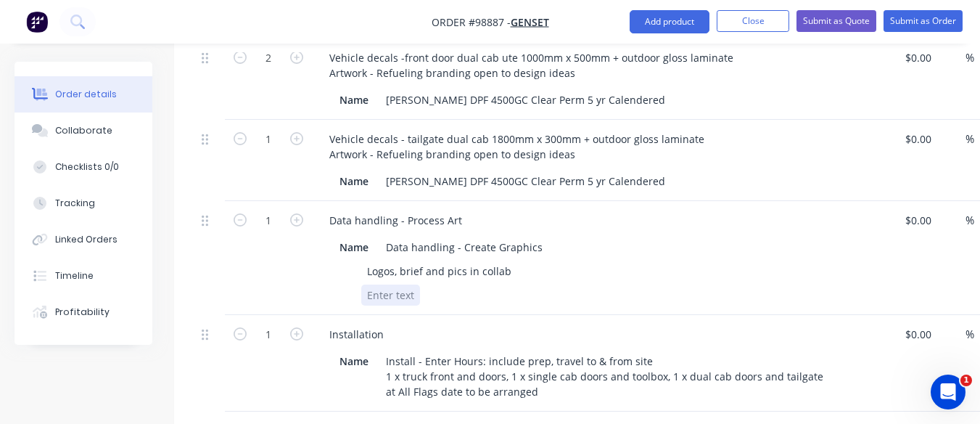  Describe the element at coordinates (439, 271) in the screenshot. I see `div: Logos, brief and pics in collab` at that location.